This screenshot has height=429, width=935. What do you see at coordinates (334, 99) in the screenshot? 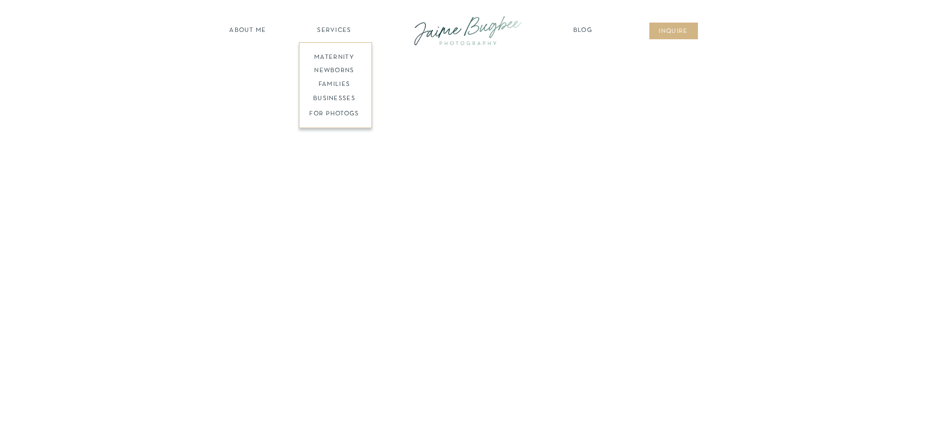
I see `nav: BUSINESSES` at bounding box center [334, 99].